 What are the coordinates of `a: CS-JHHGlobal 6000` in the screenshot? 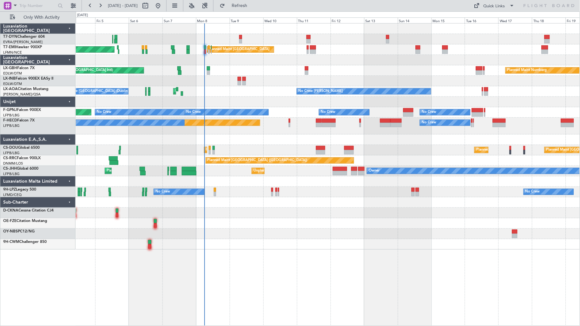 It's located at (21, 169).